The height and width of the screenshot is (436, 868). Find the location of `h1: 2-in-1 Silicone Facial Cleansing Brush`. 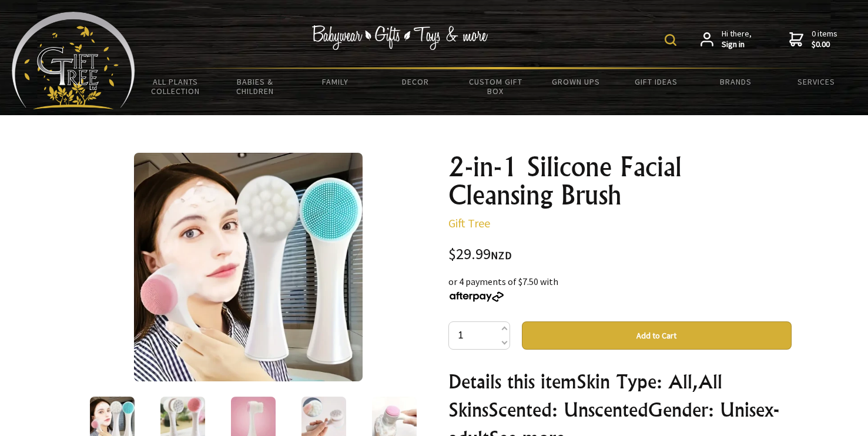

h1: 2-in-1 Silicone Facial Cleansing Brush is located at coordinates (620, 181).